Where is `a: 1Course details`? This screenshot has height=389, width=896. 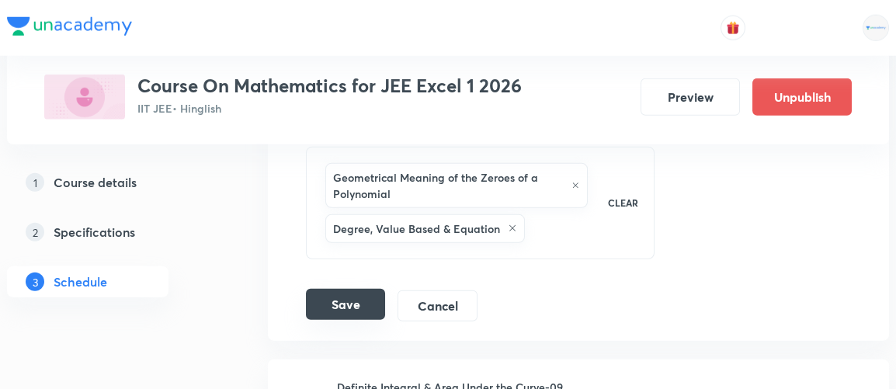
a: 1Course details is located at coordinates (113, 182).